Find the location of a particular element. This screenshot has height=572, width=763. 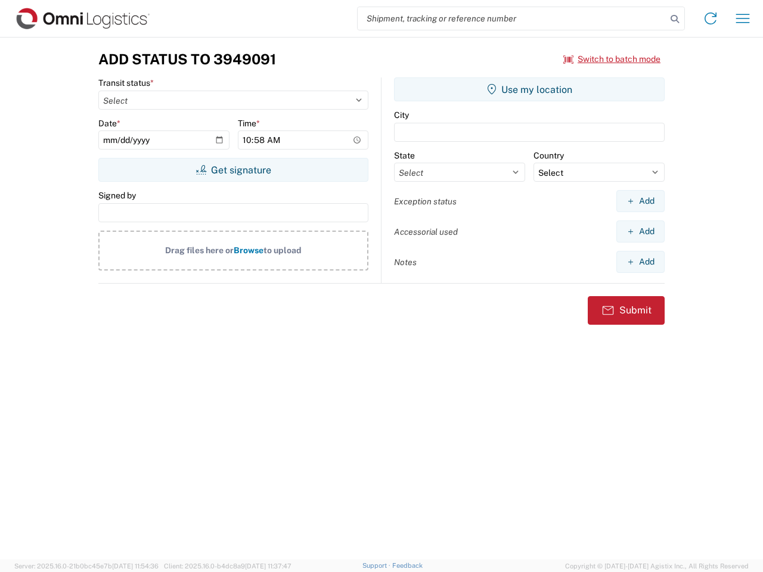

button: Switch to batch mode is located at coordinates (611, 59).